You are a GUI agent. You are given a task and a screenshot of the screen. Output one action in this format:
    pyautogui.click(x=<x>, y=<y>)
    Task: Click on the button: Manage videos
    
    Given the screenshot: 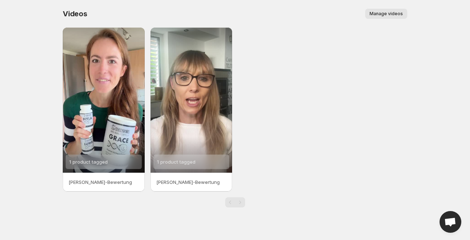 What is the action you would take?
    pyautogui.click(x=386, y=14)
    